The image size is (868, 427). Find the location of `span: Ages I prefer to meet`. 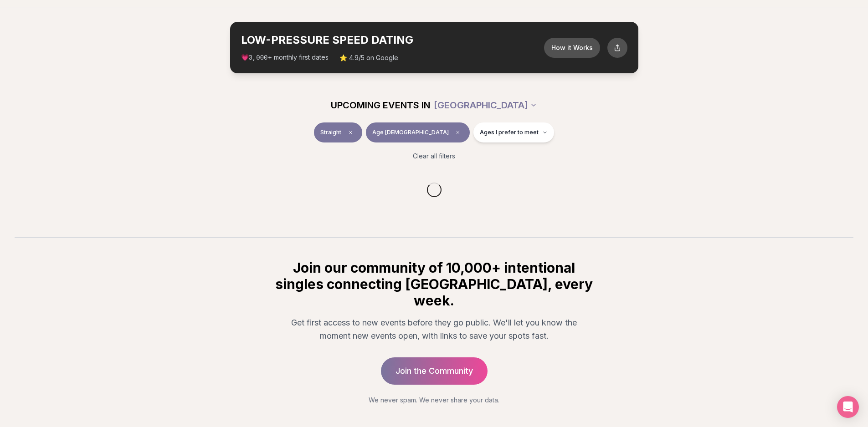

span: Ages I prefer to meet is located at coordinates (509, 133).